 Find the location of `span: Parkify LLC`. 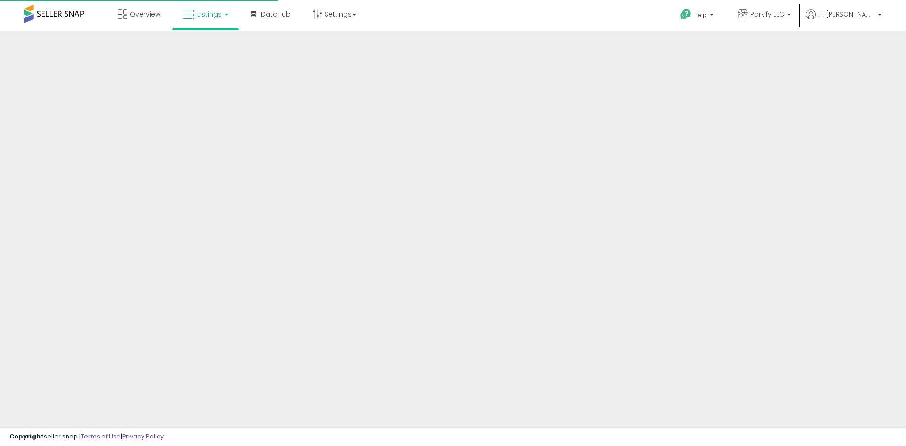

span: Parkify LLC is located at coordinates (768, 14).